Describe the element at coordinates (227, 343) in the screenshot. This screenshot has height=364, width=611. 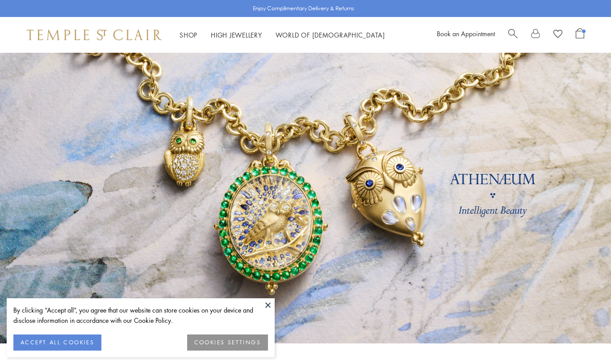
I see `button: COOKIES SETTINGS` at that location.